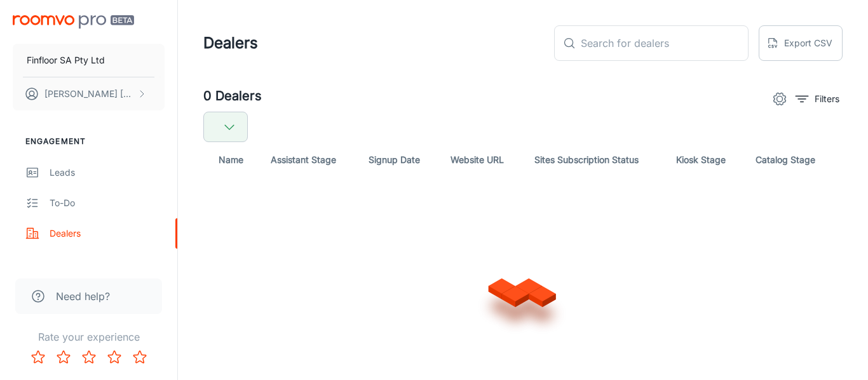 This screenshot has width=868, height=380. I want to click on p: Rate your experience, so click(89, 337).